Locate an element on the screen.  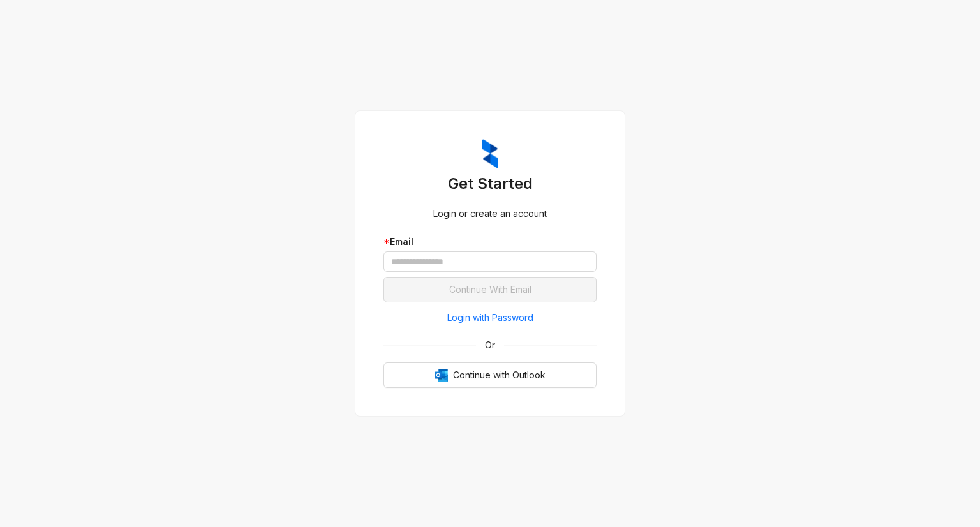
button: OutlookContinue with Outlook is located at coordinates (490, 375).